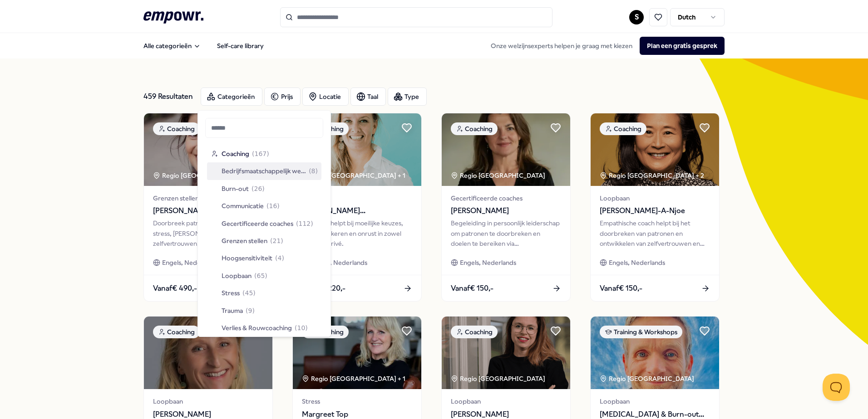 The height and width of the screenshot is (419, 868). I want to click on span: ( 10 ), so click(301, 328).